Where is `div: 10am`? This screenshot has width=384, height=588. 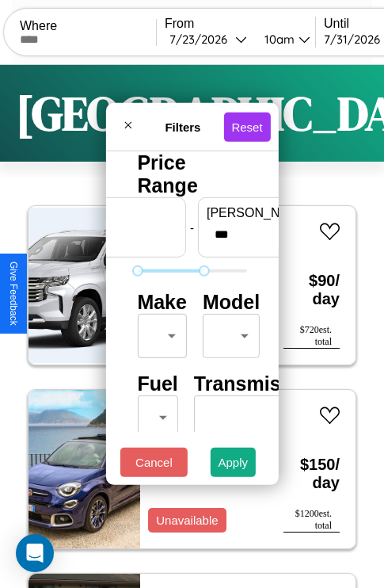
div: 10am is located at coordinates (277, 39).